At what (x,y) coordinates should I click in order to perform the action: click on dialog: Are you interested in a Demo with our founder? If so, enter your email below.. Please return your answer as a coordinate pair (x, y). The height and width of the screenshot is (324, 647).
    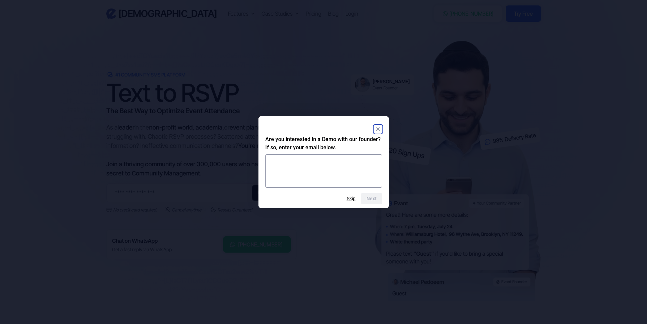
    Looking at the image, I should click on (324, 162).